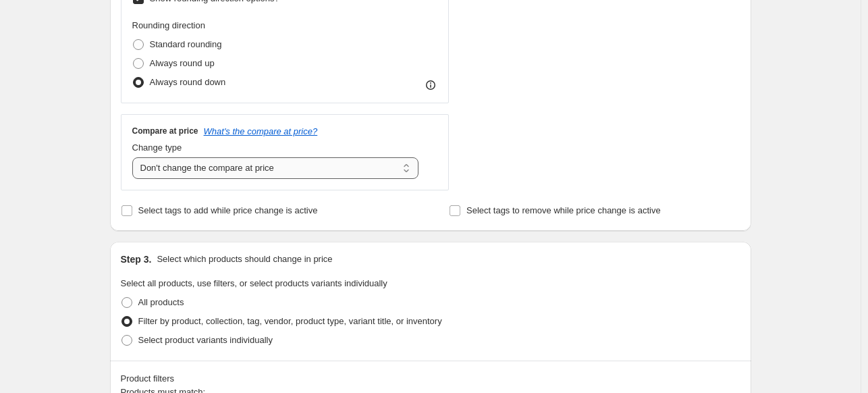 The image size is (868, 393). What do you see at coordinates (229, 210) in the screenshot?
I see `span: Select tags to add while price change is active` at bounding box center [229, 210].